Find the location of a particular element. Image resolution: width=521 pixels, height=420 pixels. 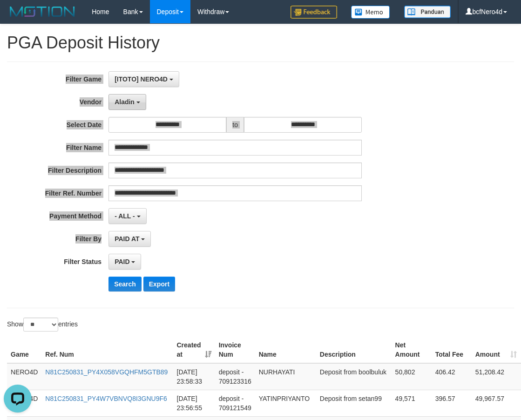

span: PAID AT is located at coordinates (126, 239).